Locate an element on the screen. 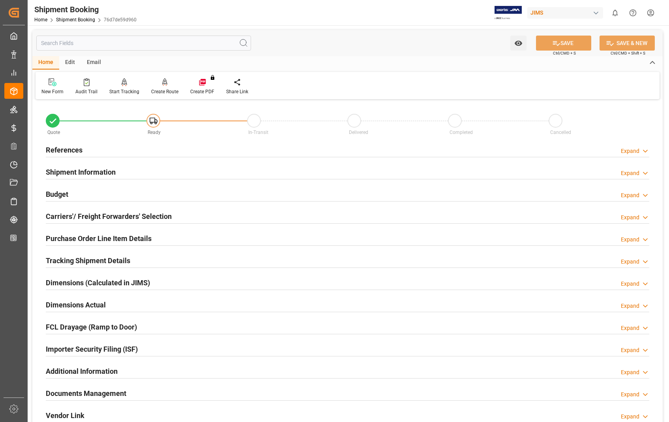 This screenshot has height=422, width=669. input: Search Fields is located at coordinates (144, 43).